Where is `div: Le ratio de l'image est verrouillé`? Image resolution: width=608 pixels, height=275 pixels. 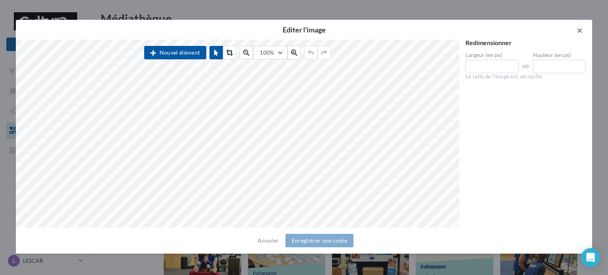
div: Le ratio de l'image est verrouillé is located at coordinates (525, 77).